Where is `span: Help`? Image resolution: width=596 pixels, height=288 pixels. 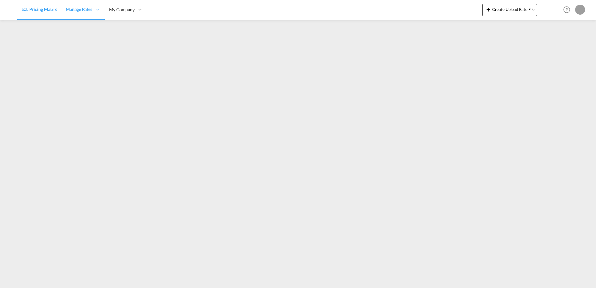
span: Help is located at coordinates (567, 10).